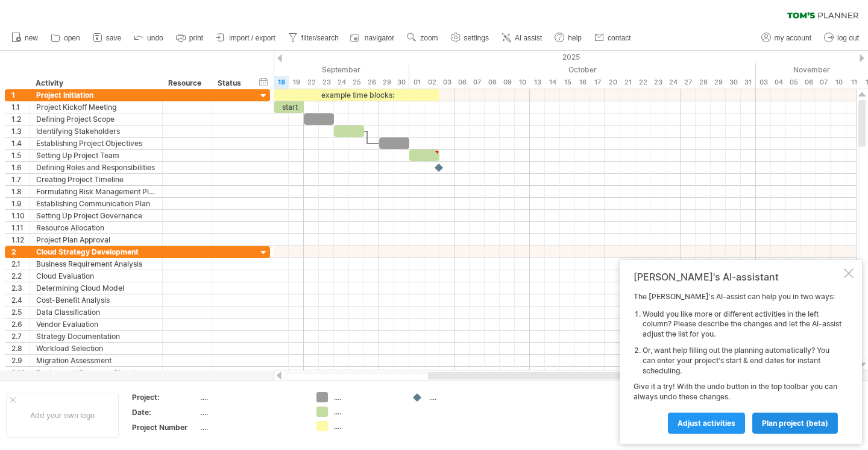  Describe the element at coordinates (96, 179) in the screenshot. I see `div: Creating Project Timeline` at that location.